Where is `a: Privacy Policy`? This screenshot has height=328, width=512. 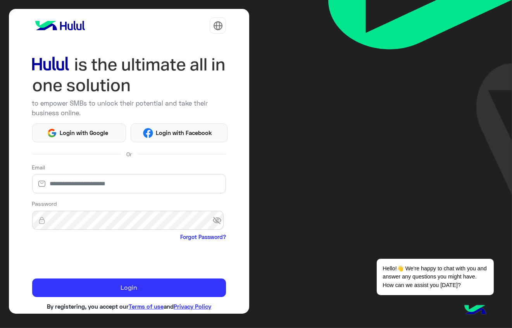 a: Privacy Policy is located at coordinates (192, 307).